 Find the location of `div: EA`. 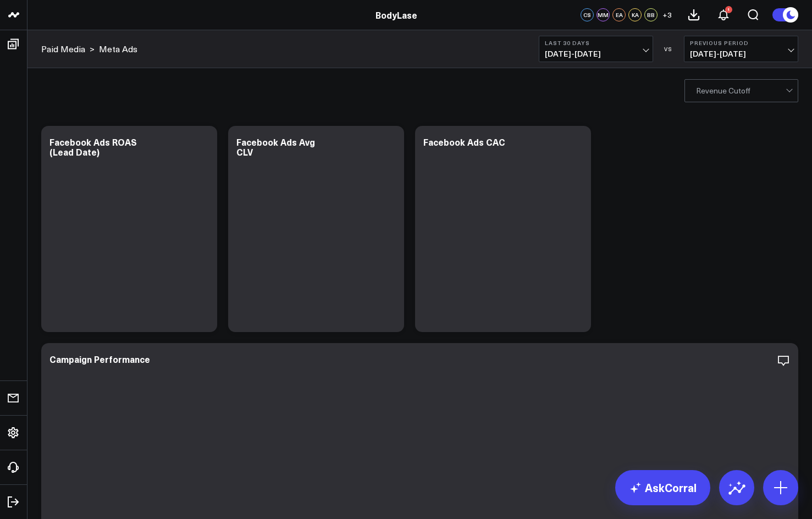

div: EA is located at coordinates (619, 15).